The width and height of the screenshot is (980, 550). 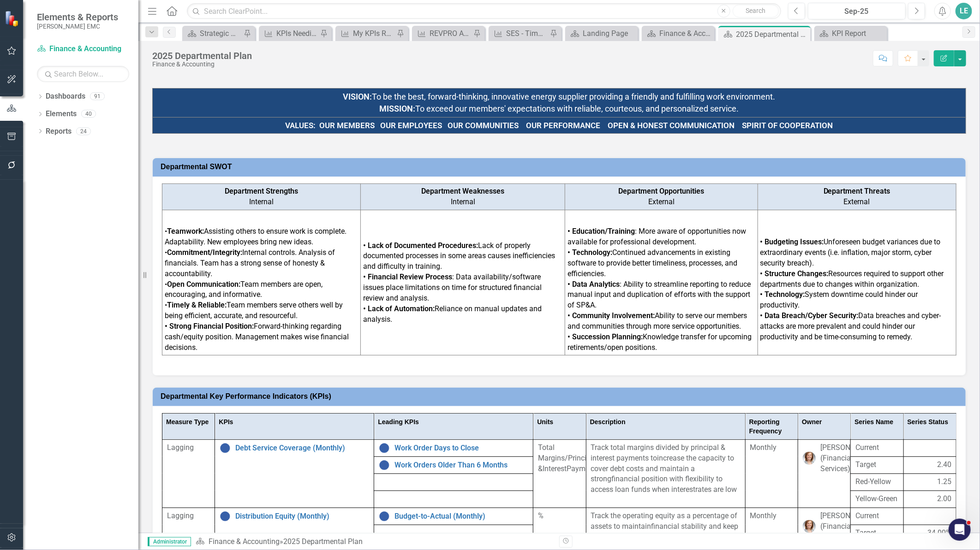 I want to click on strong: VISION:, so click(x=357, y=97).